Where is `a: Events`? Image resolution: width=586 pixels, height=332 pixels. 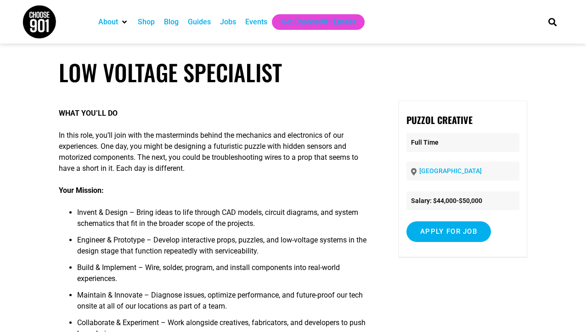
a: Events is located at coordinates (256, 22).